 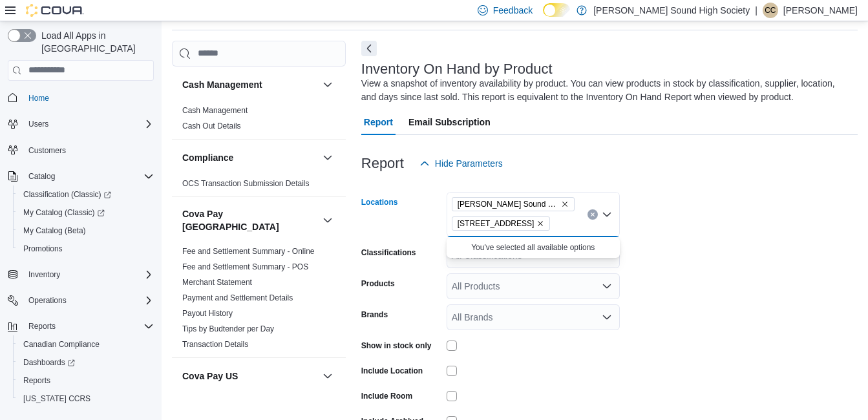 What do you see at coordinates (237, 298) in the screenshot?
I see `a: Payment and Settlement Details` at bounding box center [237, 298].